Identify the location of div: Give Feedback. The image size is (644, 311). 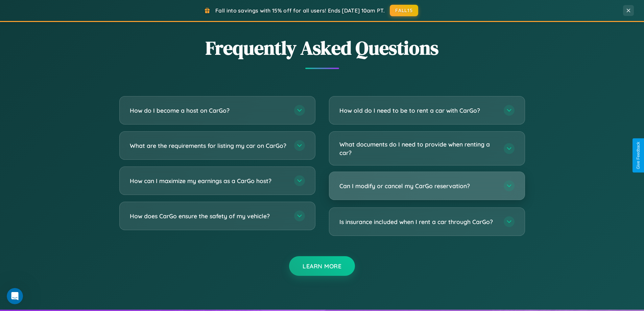
(638, 156).